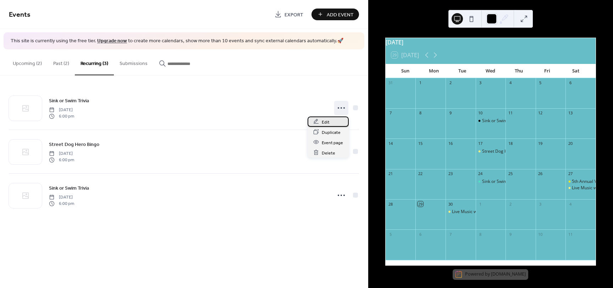 This screenshot has height=288, width=613. What do you see at coordinates (570, 113) in the screenshot?
I see `div: 13` at bounding box center [570, 113].